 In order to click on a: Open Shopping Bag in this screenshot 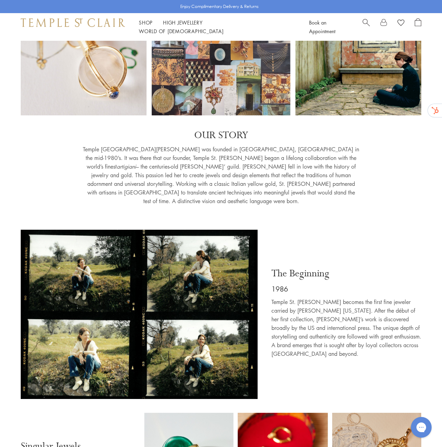, I will do `click(418, 27)`.